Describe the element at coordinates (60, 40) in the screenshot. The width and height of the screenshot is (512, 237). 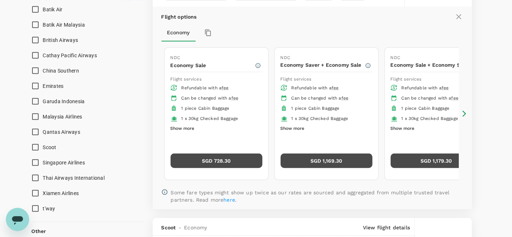
I see `span: British Airways` at that location.